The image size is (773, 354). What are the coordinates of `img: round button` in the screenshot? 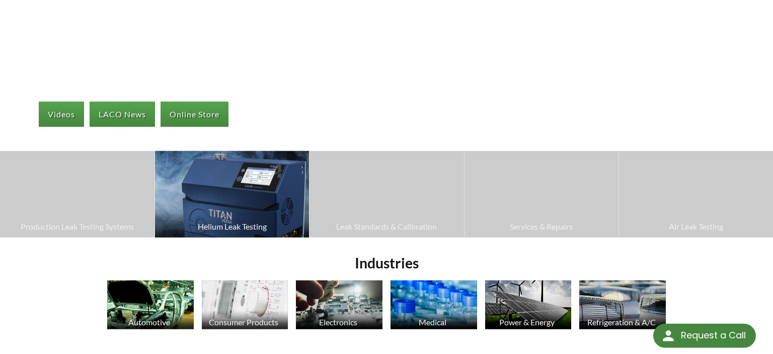 It's located at (668, 336).